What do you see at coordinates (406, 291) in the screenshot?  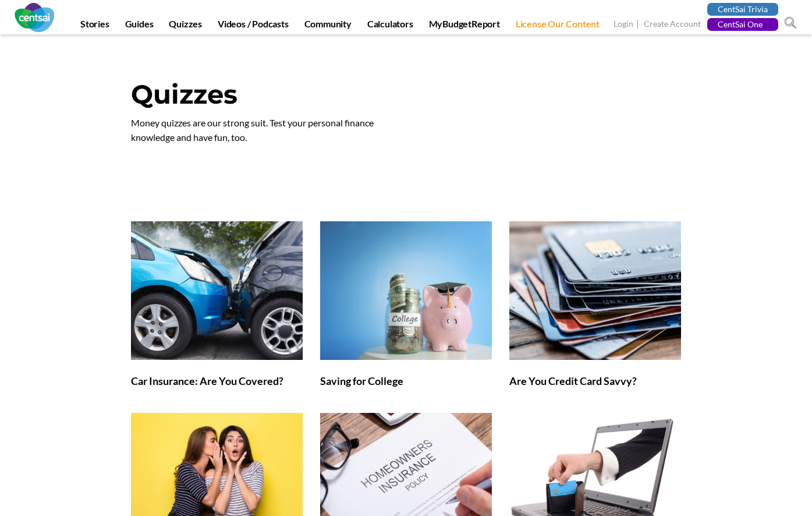 I see `img: Saving for College` at bounding box center [406, 291].